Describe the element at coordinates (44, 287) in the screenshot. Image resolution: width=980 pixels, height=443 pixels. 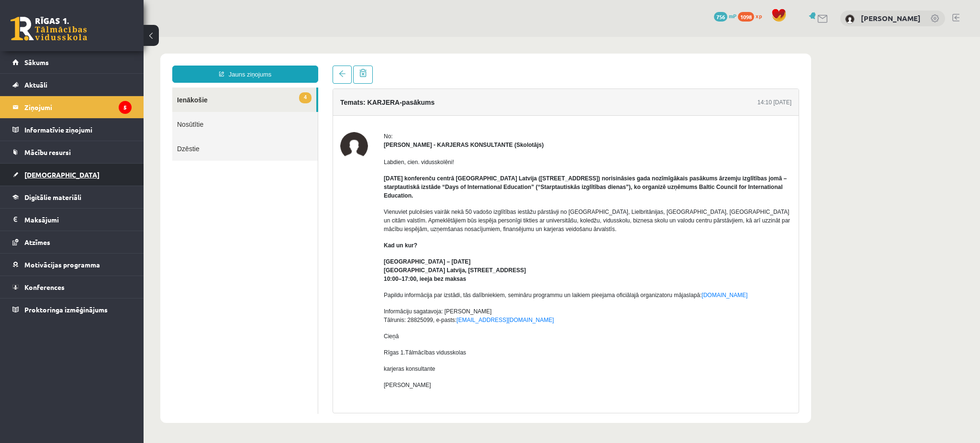
I see `span: Konferences` at that location.